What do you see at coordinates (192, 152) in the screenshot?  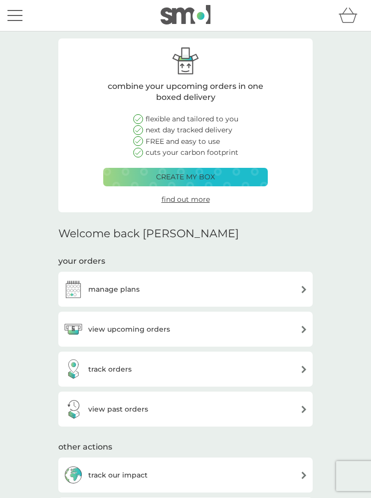 I see `p: cuts your carbon footprint` at bounding box center [192, 152].